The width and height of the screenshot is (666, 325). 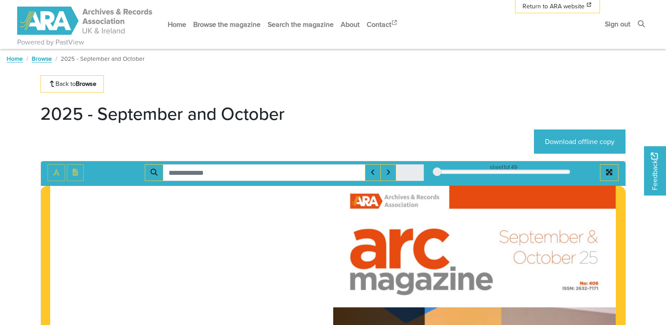 What do you see at coordinates (553, 6) in the screenshot?
I see `span: Return to ARA website` at bounding box center [553, 6].